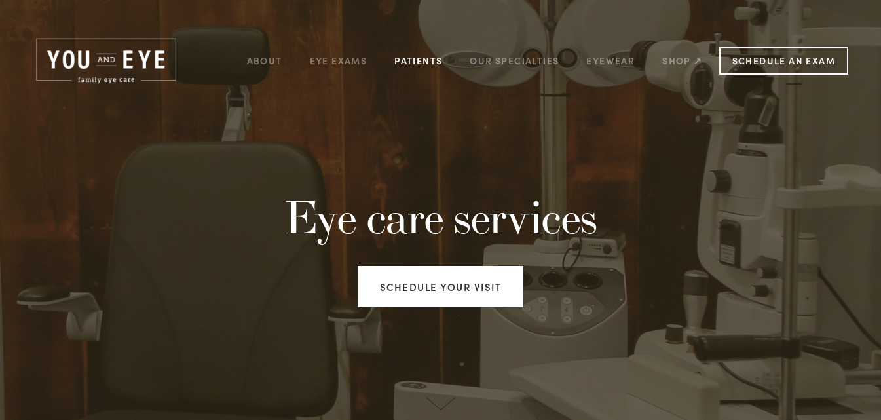 The width and height of the screenshot is (881, 420). I want to click on a: Patients, so click(418, 60).